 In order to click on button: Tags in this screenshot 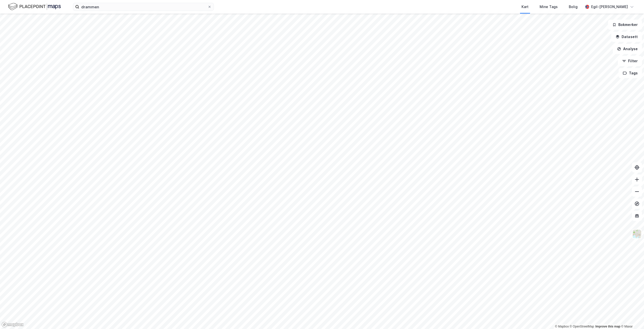, I will do `click(630, 73)`.